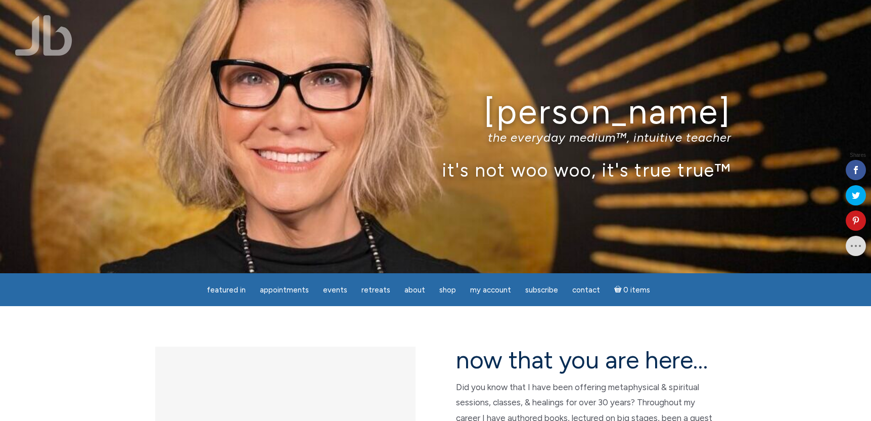 The width and height of the screenshot is (871, 421). Describe the element at coordinates (490, 290) in the screenshot. I see `a: My Account` at that location.